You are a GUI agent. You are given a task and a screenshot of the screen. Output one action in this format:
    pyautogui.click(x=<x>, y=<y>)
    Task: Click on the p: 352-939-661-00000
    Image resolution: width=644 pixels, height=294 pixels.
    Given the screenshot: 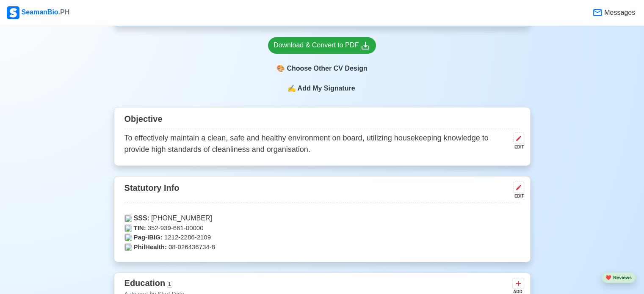 What is the action you would take?
    pyautogui.click(x=322, y=228)
    